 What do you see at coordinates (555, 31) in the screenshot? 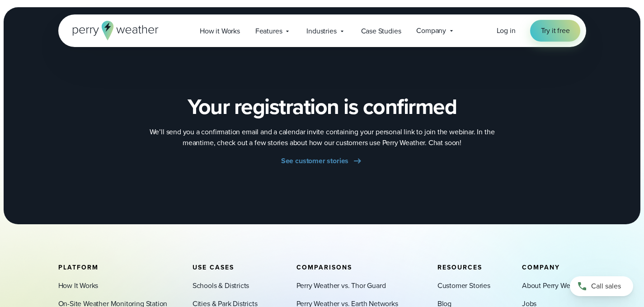
I see `span: Try it free` at bounding box center [555, 31].